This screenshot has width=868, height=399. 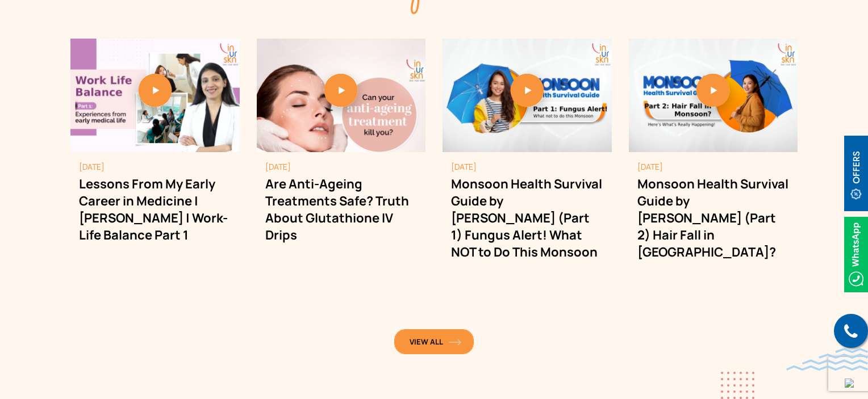 I want to click on a: Whatsappicon, so click(x=856, y=253).